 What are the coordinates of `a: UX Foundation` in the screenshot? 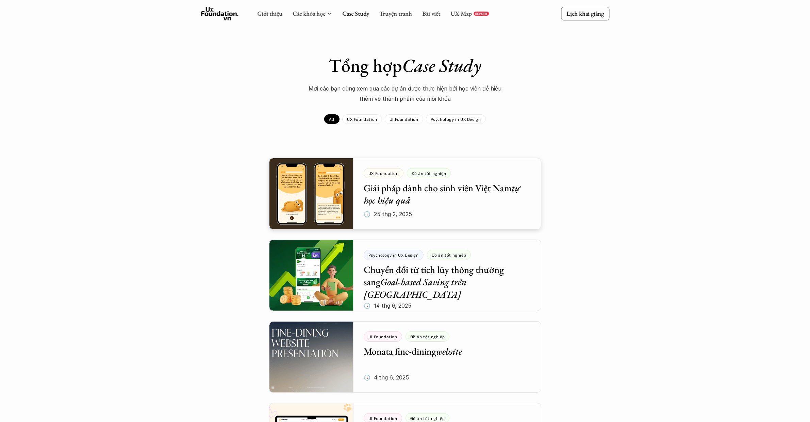 It's located at (362, 119).